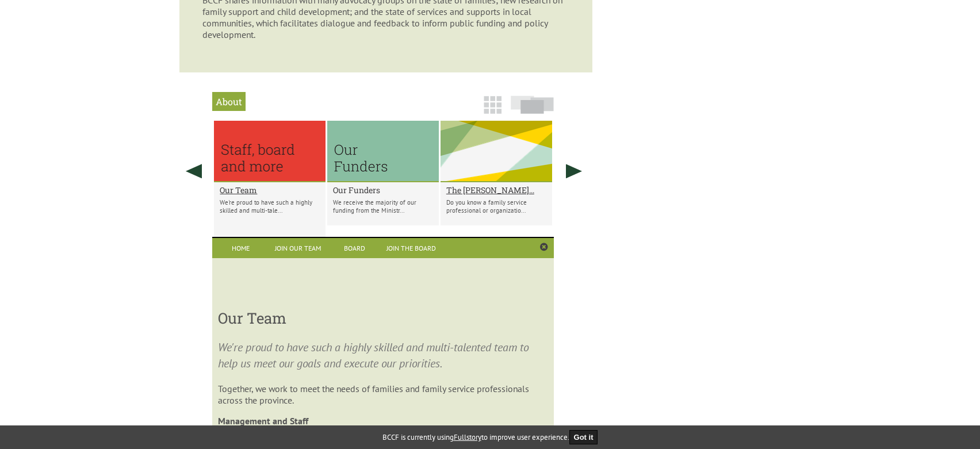 The height and width of the screenshot is (449, 980). Describe the element at coordinates (468, 437) in the screenshot. I see `a: Fullstory` at that location.